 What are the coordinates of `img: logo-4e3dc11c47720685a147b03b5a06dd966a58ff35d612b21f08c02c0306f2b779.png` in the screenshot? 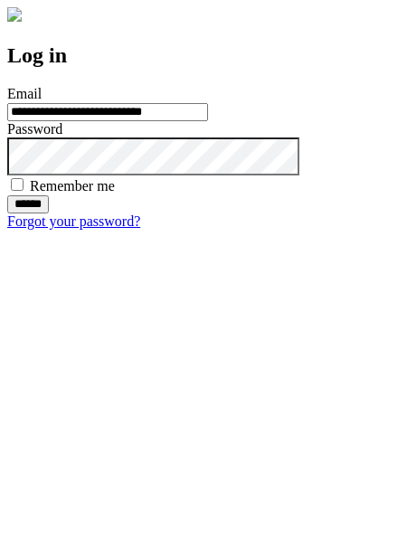 It's located at (14, 14).